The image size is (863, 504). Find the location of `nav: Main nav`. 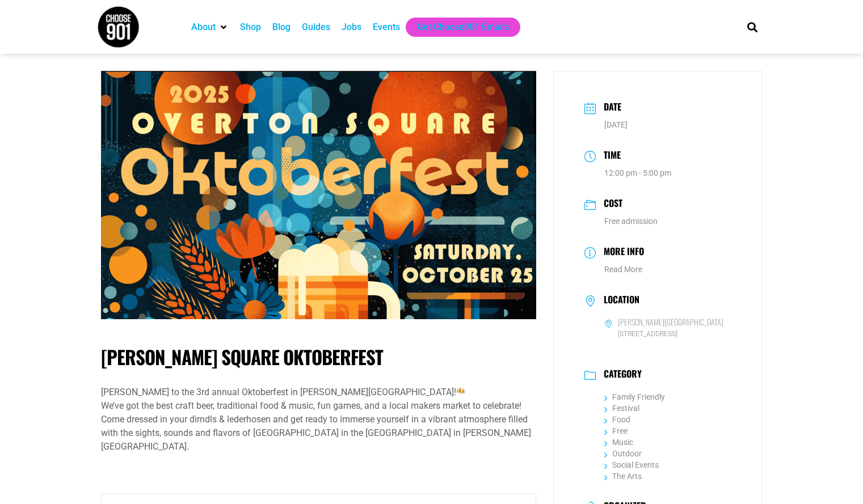

nav: Main nav is located at coordinates (456, 27).